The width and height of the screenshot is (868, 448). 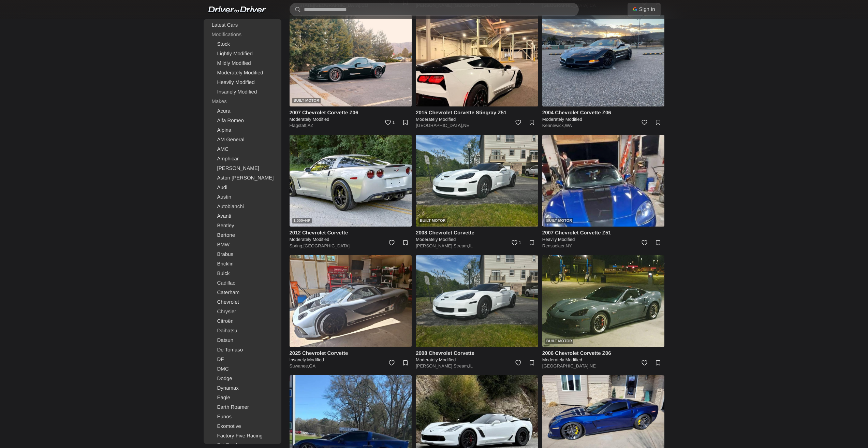 I want to click on div: Modifications, so click(x=242, y=35).